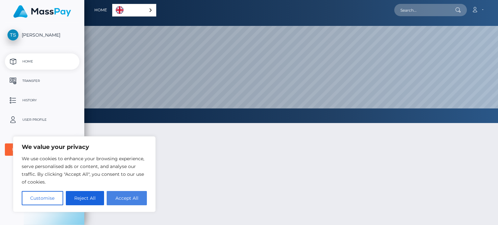 The width and height of the screenshot is (498, 225). I want to click on p: History, so click(42, 101).